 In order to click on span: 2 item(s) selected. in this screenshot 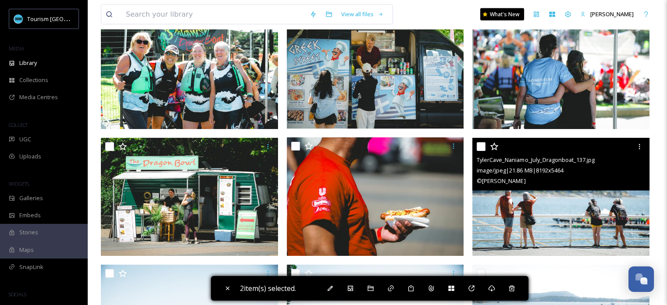, I will do `click(268, 288)`.